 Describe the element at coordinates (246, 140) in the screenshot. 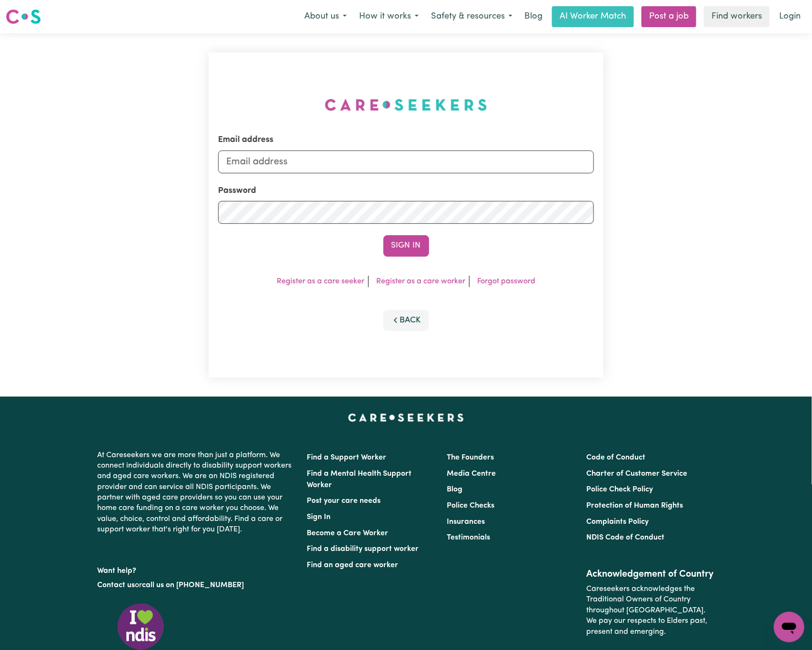

I see `label: Email address` at that location.